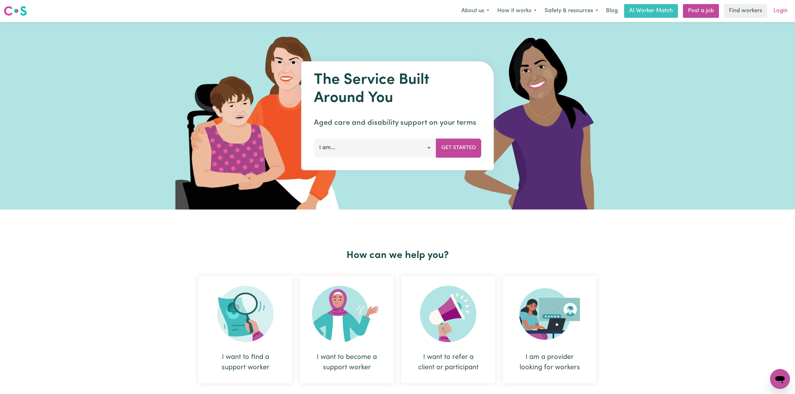 This screenshot has height=394, width=795. Describe the element at coordinates (475, 11) in the screenshot. I see `button: About us` at that location.